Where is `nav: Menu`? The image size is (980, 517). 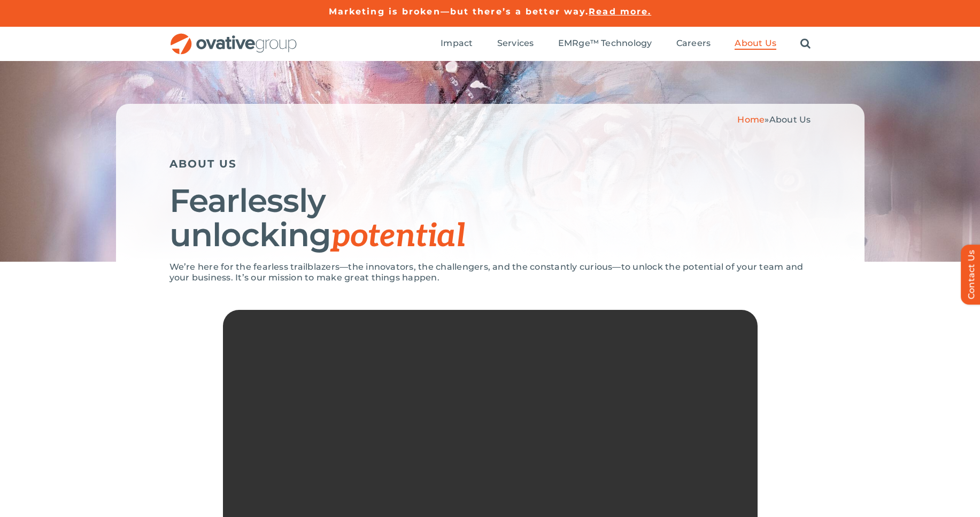
nav: Menu is located at coordinates (626, 44).